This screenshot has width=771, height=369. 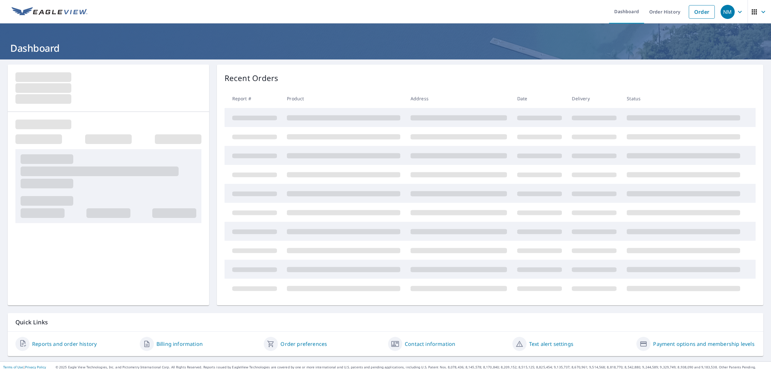 I want to click on a: Order preferences, so click(x=304, y=344).